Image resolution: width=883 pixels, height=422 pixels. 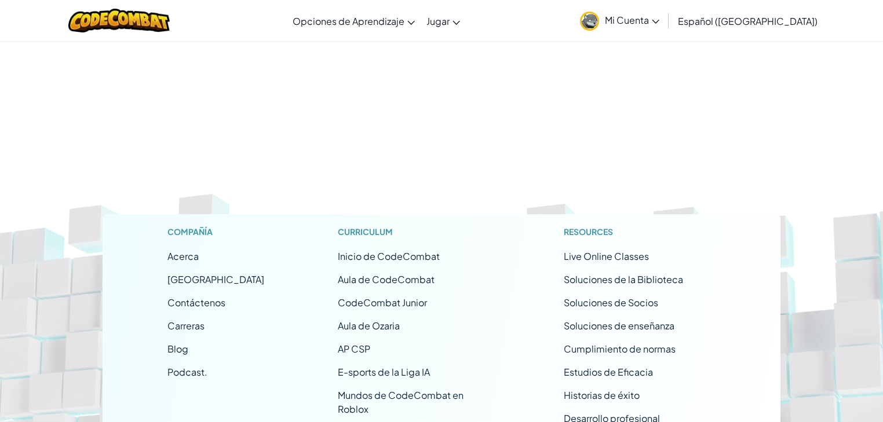 I want to click on a: Cumplimiento de normas, so click(x=619, y=349).